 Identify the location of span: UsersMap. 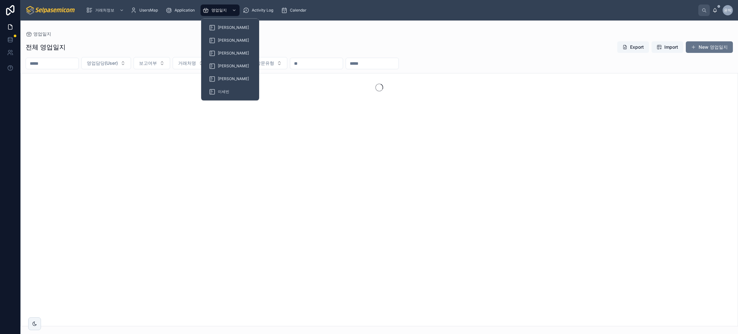
(149, 10).